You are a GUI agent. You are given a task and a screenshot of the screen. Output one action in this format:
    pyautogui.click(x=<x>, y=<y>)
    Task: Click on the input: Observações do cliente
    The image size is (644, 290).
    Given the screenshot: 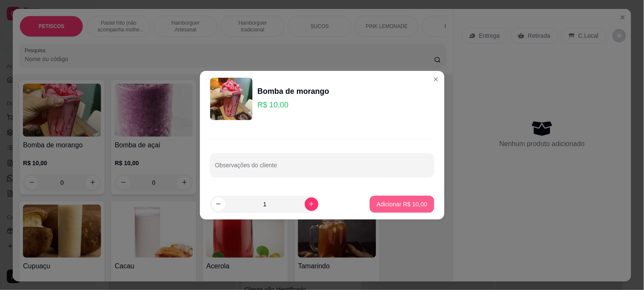 What is the action you would take?
    pyautogui.click(x=322, y=168)
    